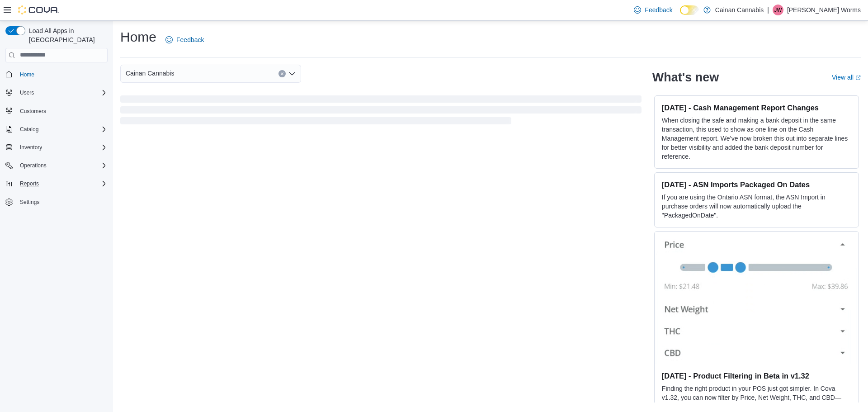 The height and width of the screenshot is (412, 868). I want to click on h2: What's new, so click(686, 77).